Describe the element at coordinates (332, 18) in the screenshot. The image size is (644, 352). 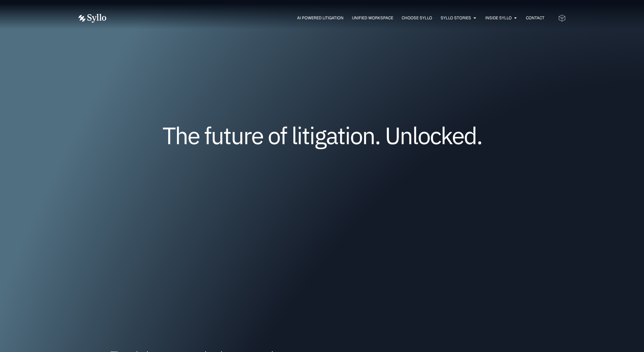
I see `div: Menu Toggle` at that location.